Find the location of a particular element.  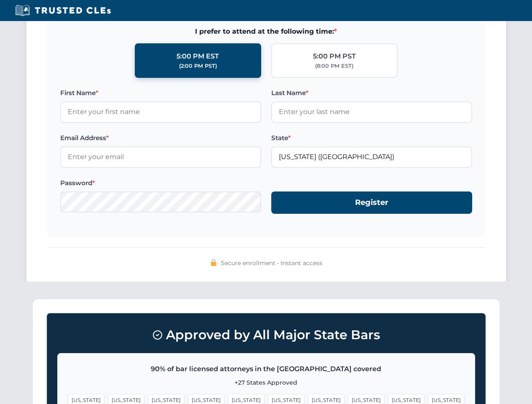

input: Enter your first name is located at coordinates (160, 112).